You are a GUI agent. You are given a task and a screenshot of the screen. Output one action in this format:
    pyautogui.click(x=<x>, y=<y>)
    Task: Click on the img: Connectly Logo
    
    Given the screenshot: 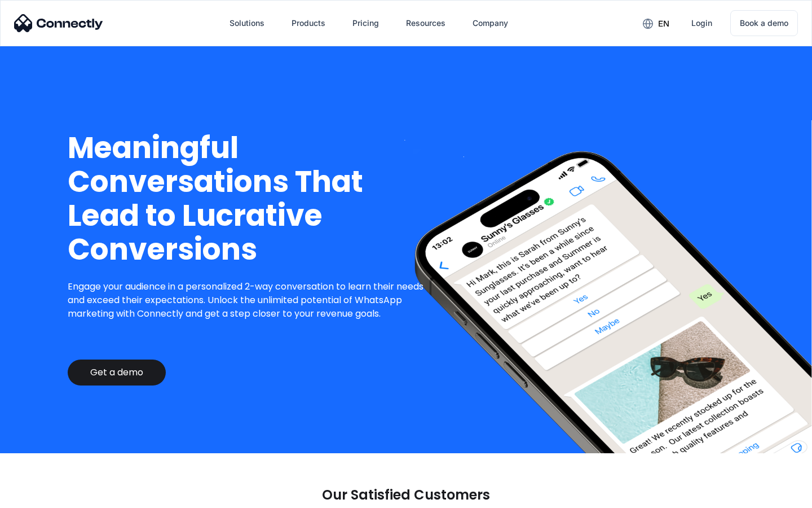 What is the action you would take?
    pyautogui.click(x=59, y=23)
    